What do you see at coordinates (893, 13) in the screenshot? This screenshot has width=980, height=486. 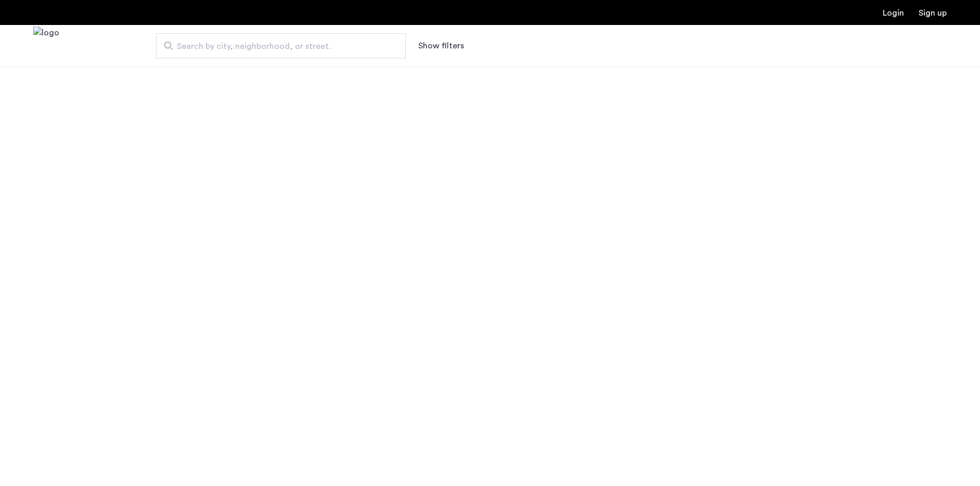 I see `a: Login` at bounding box center [893, 13].